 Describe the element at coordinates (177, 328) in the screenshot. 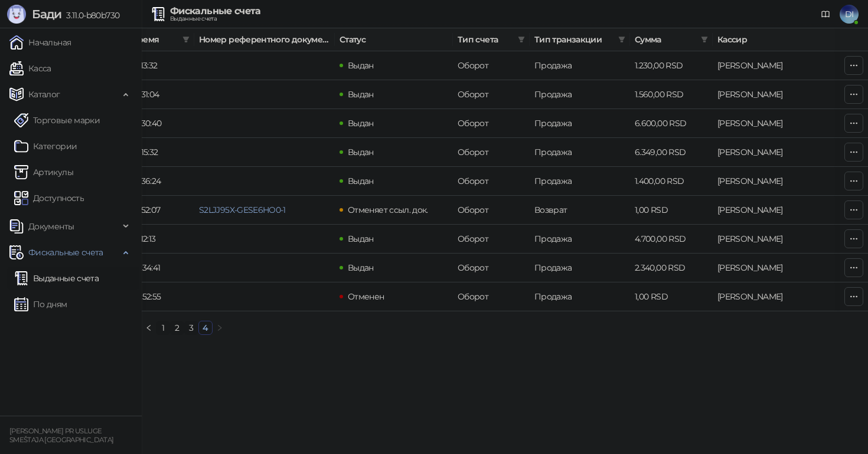

I see `a: 2` at that location.